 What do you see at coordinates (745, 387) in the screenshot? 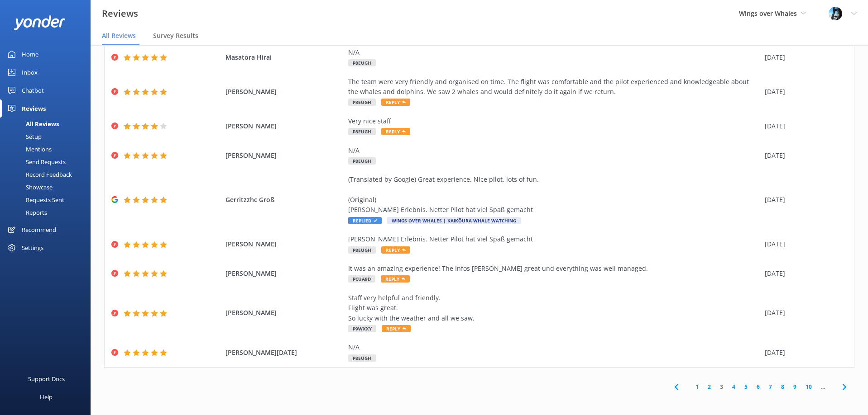
I see `a: 5` at bounding box center [745, 387].